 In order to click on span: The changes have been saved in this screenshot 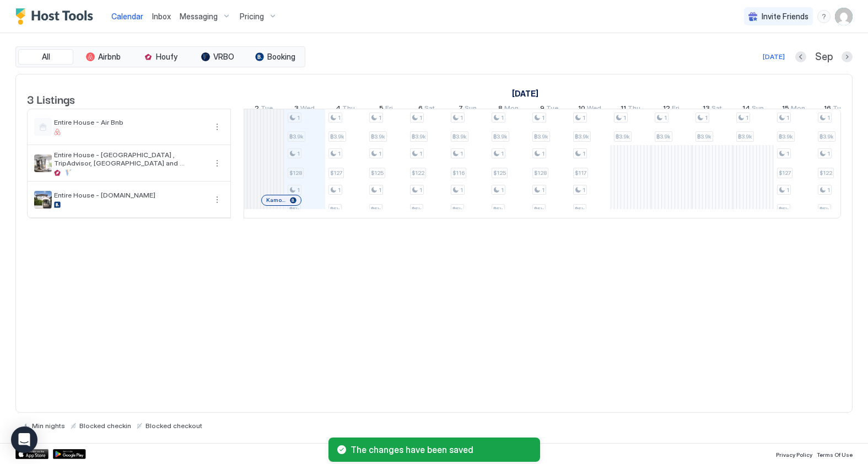, I will do `click(441, 450)`.